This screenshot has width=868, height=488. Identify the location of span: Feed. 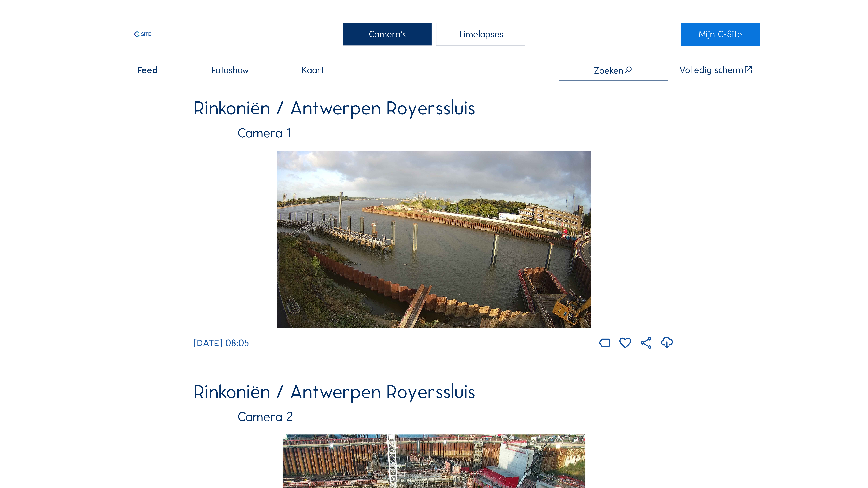
(148, 70).